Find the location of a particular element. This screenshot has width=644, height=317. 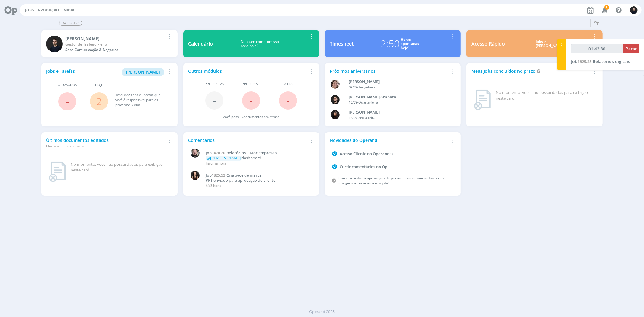

div: Jobs e Tarefas is located at coordinates (106, 72).